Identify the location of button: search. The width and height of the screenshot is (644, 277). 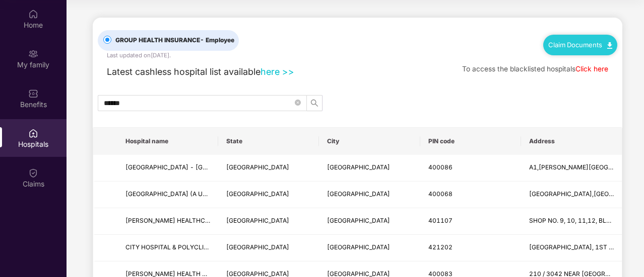
(315, 103).